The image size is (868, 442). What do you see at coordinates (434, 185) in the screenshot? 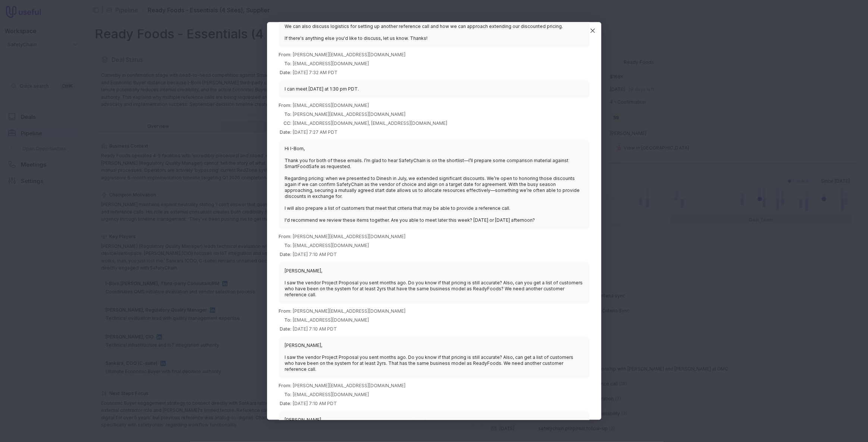
I see `blockquote: Hi I-Born, Thank you for both of these emails. I’m glad to hear SafetyChain is on the shortlist—I...` at bounding box center [434, 185].